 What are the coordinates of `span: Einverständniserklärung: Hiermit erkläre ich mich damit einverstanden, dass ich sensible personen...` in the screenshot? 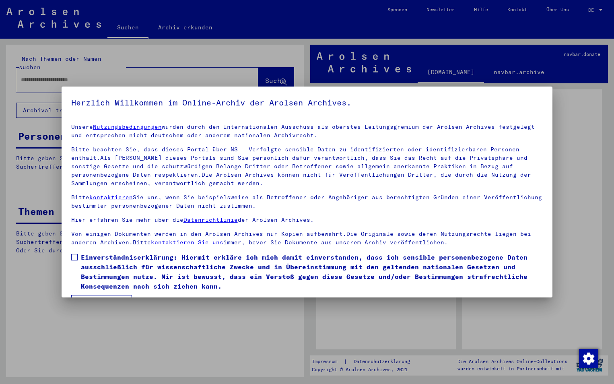 It's located at (312, 272).